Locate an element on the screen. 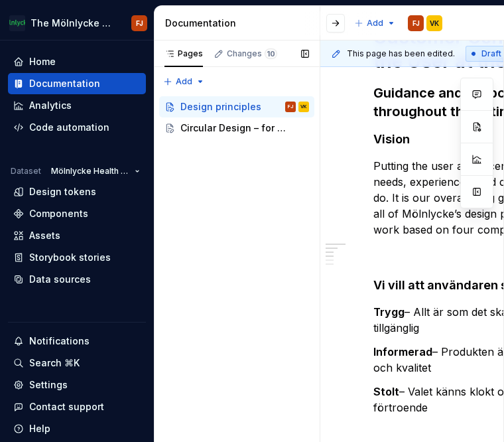 Image resolution: width=504 pixels, height=442 pixels. strong: Trygg is located at coordinates (389, 312).